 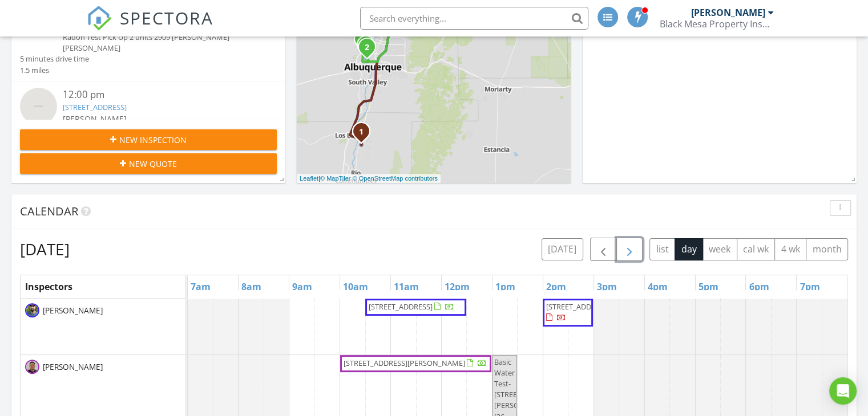 What do you see at coordinates (99, 18) in the screenshot?
I see `img: The Best Home Inspection Software - Spectora` at bounding box center [99, 18].